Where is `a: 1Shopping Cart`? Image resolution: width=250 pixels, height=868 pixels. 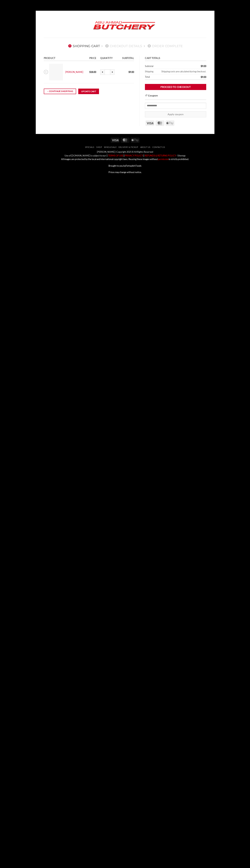
a: 1Shopping Cart is located at coordinates (84, 46).